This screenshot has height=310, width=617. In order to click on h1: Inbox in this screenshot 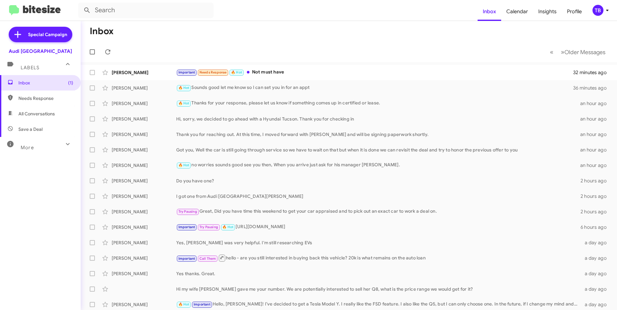, I will do `click(102, 31)`.